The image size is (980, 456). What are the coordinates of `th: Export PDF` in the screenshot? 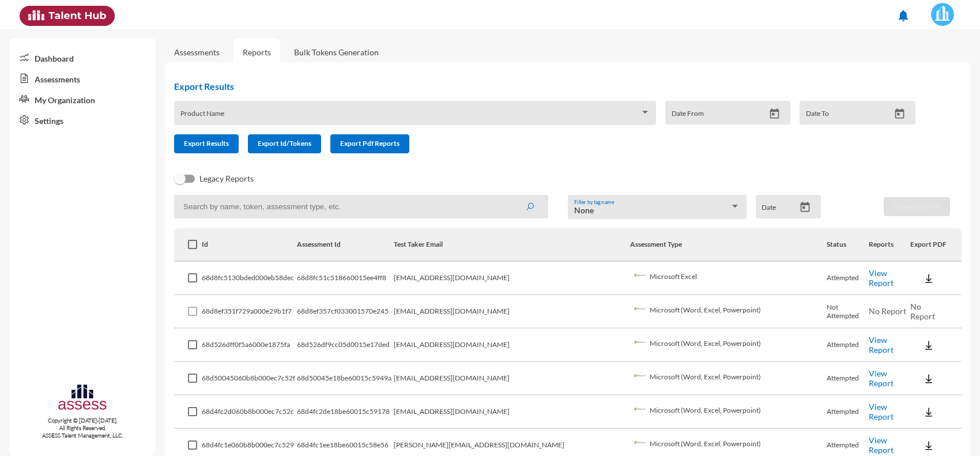 It's located at (936, 245).